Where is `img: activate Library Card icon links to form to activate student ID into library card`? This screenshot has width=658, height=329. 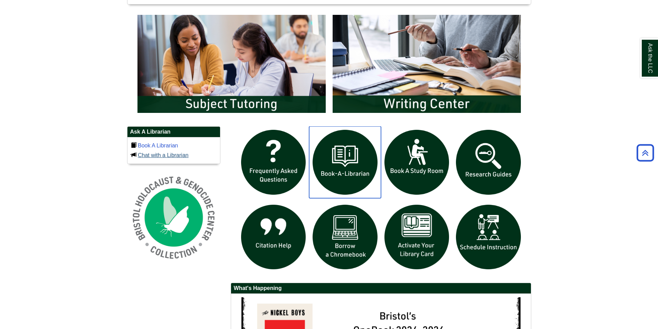 img: activate Library Card icon links to form to activate student ID into library card is located at coordinates (417, 237).